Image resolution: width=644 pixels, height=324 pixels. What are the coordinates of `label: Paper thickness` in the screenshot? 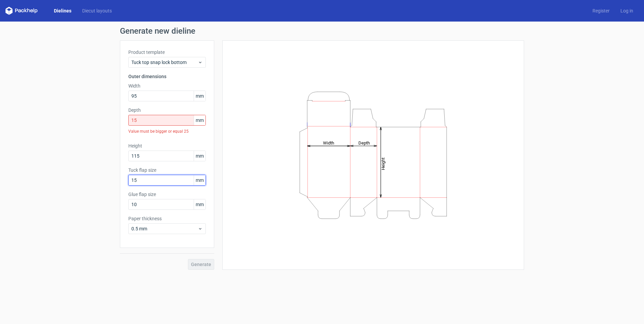 It's located at (167, 219).